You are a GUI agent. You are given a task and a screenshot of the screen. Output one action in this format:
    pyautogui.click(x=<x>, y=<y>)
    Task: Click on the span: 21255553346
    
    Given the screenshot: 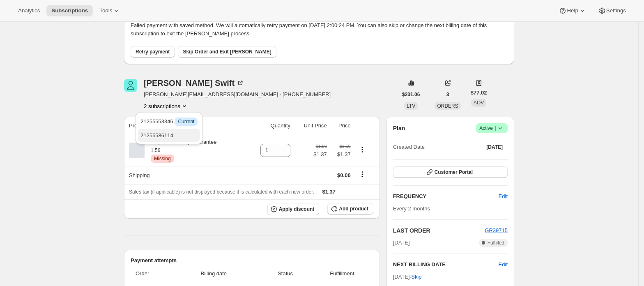 What is the action you would take?
    pyautogui.click(x=169, y=121)
    